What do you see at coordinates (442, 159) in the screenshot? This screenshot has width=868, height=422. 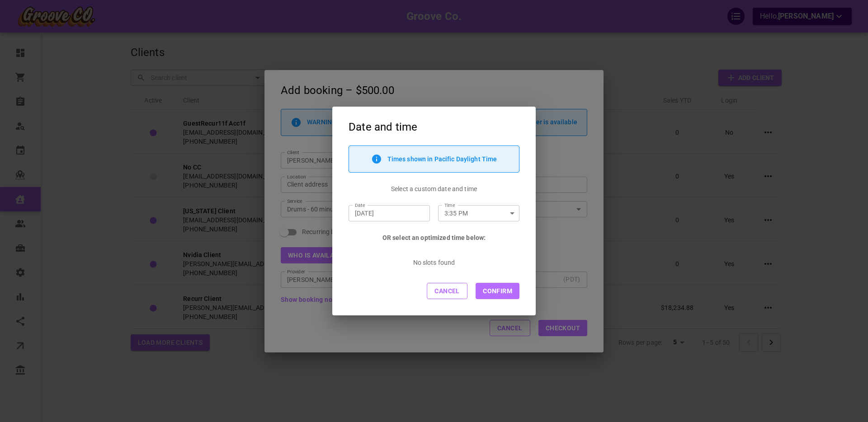 I see `p: Times shown in Pacific Daylight Time` at bounding box center [442, 159].